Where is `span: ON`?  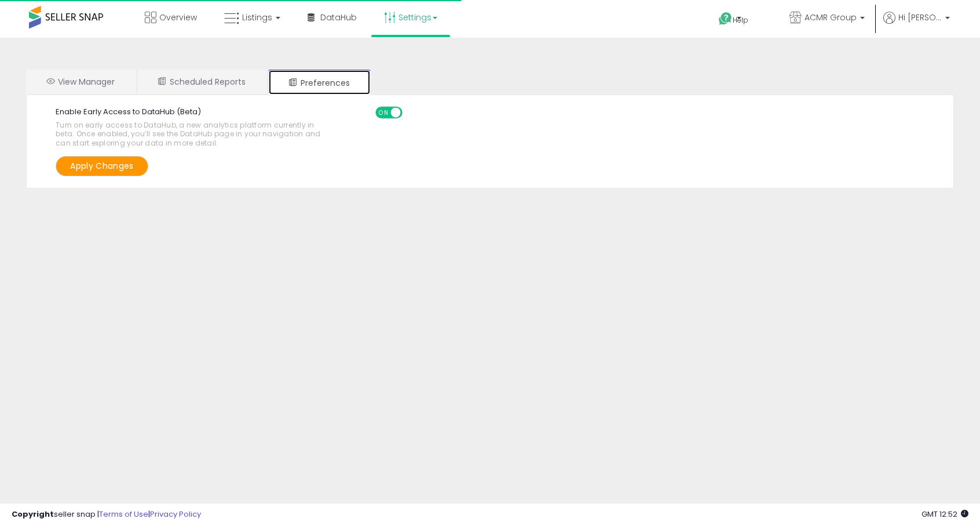
span: ON is located at coordinates (384, 112).